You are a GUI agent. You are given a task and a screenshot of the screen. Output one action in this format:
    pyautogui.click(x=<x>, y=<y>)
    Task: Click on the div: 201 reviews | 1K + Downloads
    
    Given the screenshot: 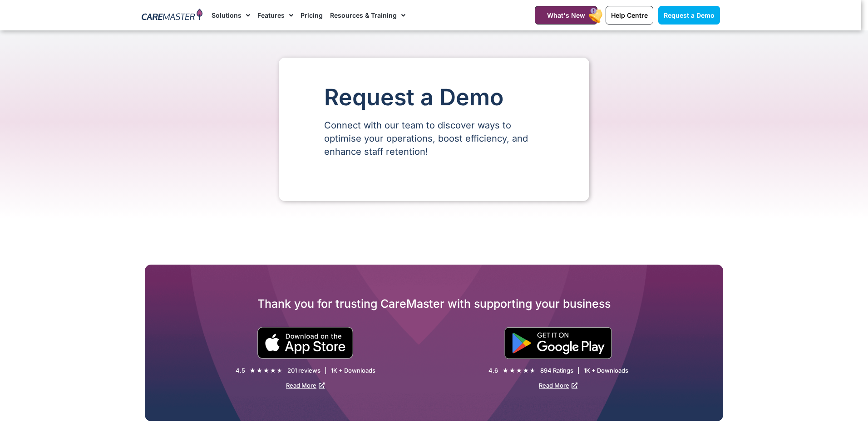 What is the action you would take?
    pyautogui.click(x=331, y=370)
    